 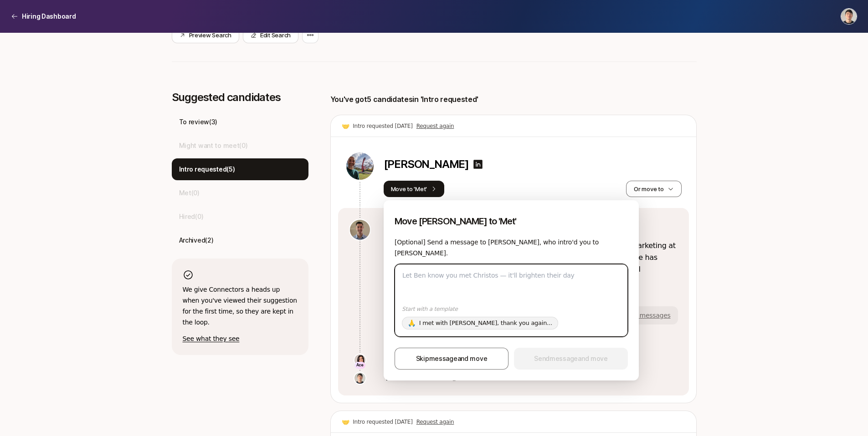 I want to click on button: Or move to, so click(x=654, y=189).